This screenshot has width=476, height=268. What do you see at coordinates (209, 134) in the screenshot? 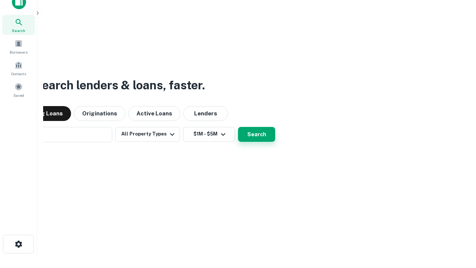
I see `button: $1M - $5M` at bounding box center [209, 134].